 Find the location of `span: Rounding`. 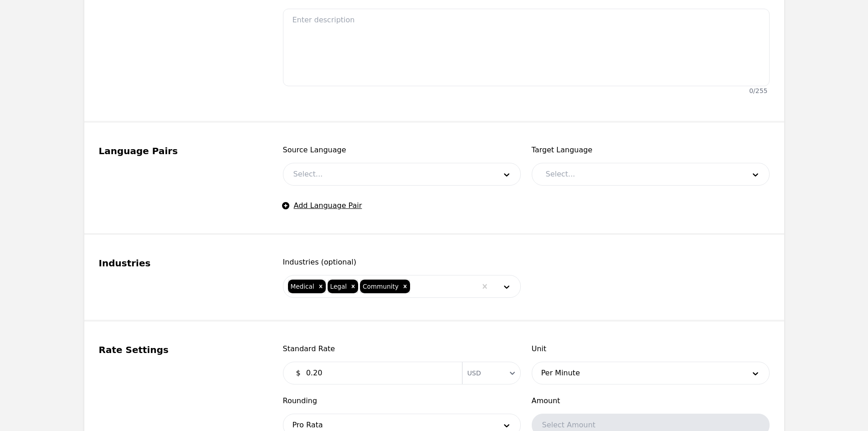

span: Rounding is located at coordinates (402, 401).